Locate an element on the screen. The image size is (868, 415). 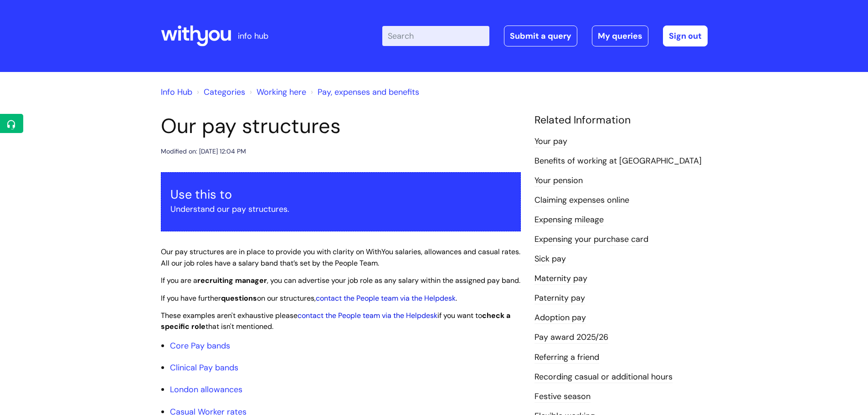
strong: questions is located at coordinates (239, 298).